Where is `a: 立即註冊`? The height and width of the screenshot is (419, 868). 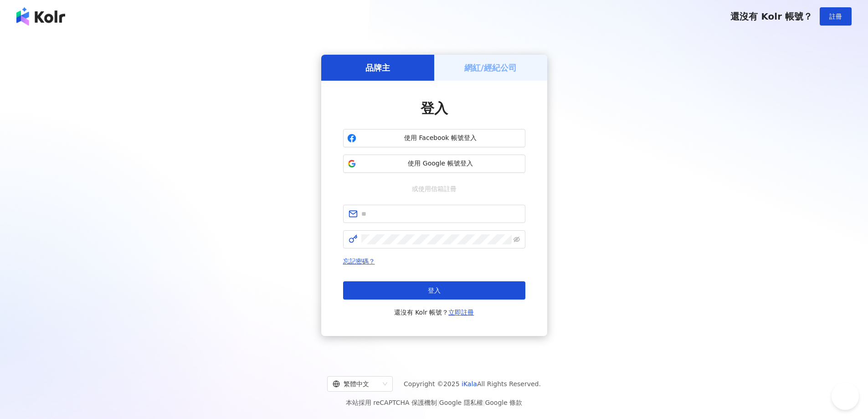 a: 立即註冊 is located at coordinates (461, 313).